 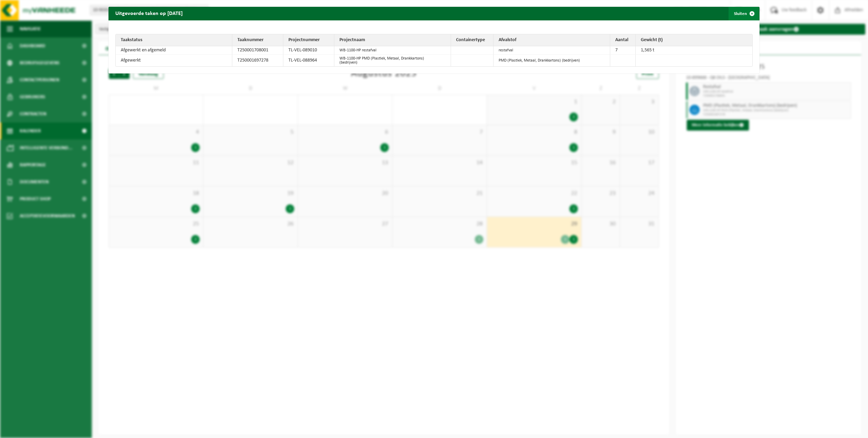 What do you see at coordinates (309, 53) in the screenshot?
I see `td: TL-VEL-089010` at bounding box center [309, 53].